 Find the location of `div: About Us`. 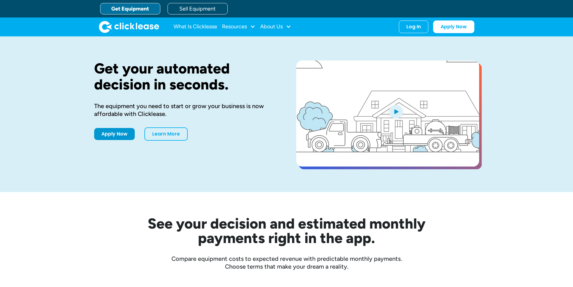

div: About Us is located at coordinates (276, 27).